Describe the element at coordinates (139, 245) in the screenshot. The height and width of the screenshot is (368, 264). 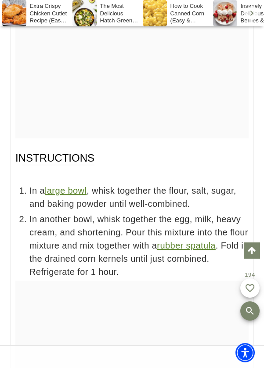
I see `span: In another bowl, whisk together the egg, milk, heavy cream, and shortening. Pour this mixture int...` at that location.